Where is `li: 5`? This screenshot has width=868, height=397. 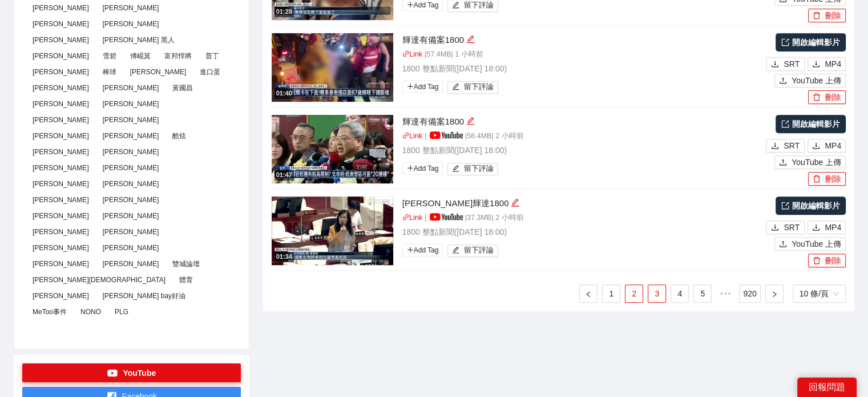 li: 5 is located at coordinates (703, 294).